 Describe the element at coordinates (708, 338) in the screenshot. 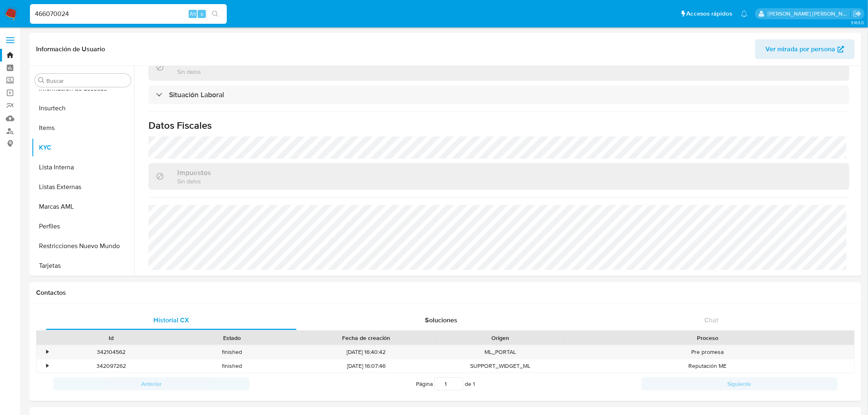

I see `div: Proceso` at that location.